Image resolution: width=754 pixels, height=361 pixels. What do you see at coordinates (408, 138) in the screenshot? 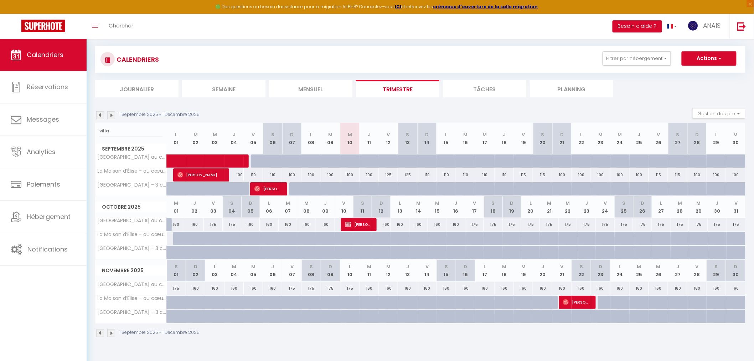
I see `th: 13` at bounding box center [408, 138].